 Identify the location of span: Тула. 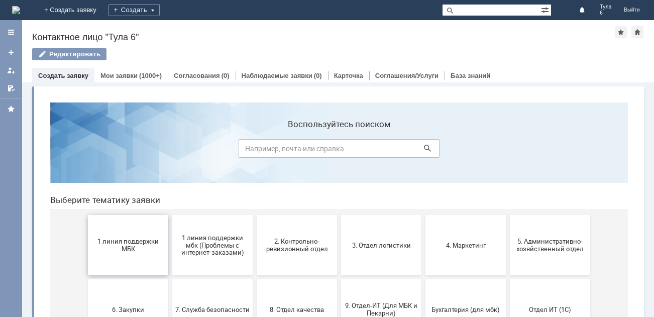
(606, 7).